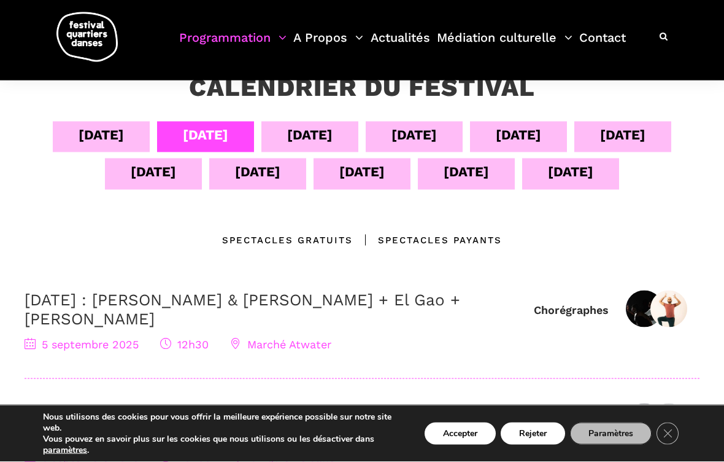 The image size is (724, 462). Describe the element at coordinates (645, 422) in the screenshot. I see `img: Zachary Bastille` at that location.